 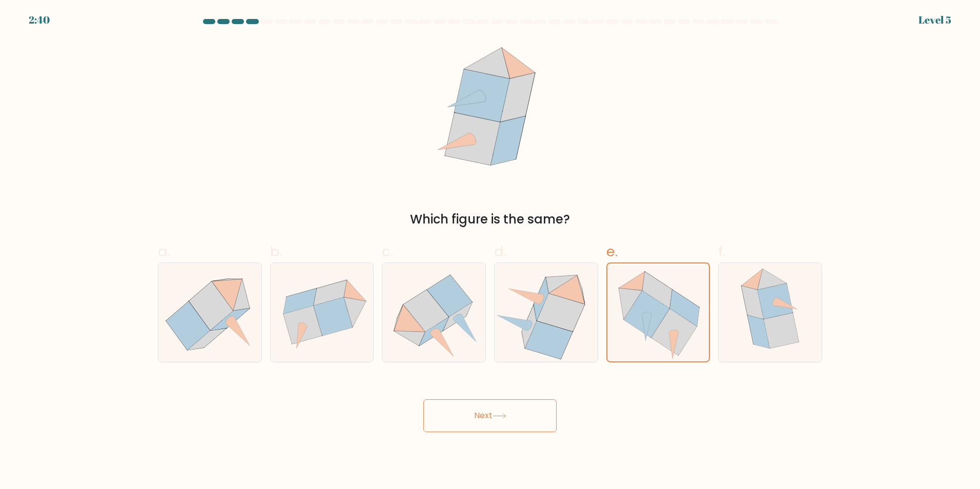 What do you see at coordinates (276, 251) in the screenshot?
I see `span: b.` at bounding box center [276, 251].